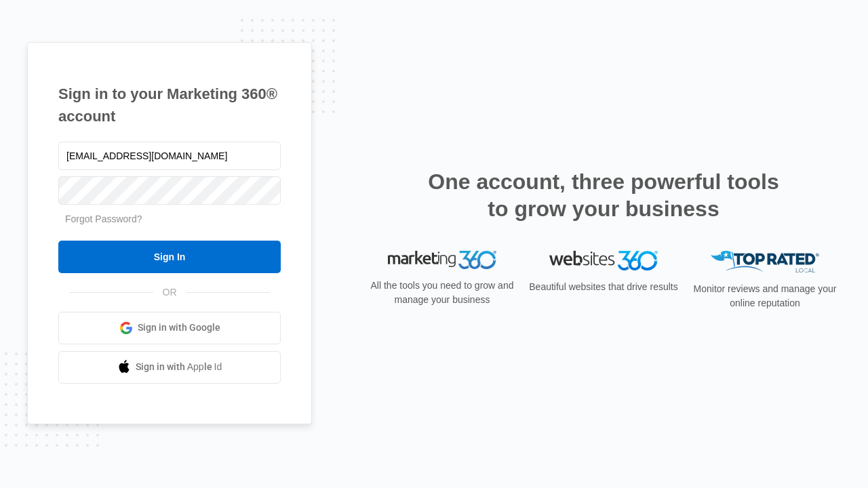  I want to click on h2: One account, three powerful tools to grow your business, so click(604, 195).